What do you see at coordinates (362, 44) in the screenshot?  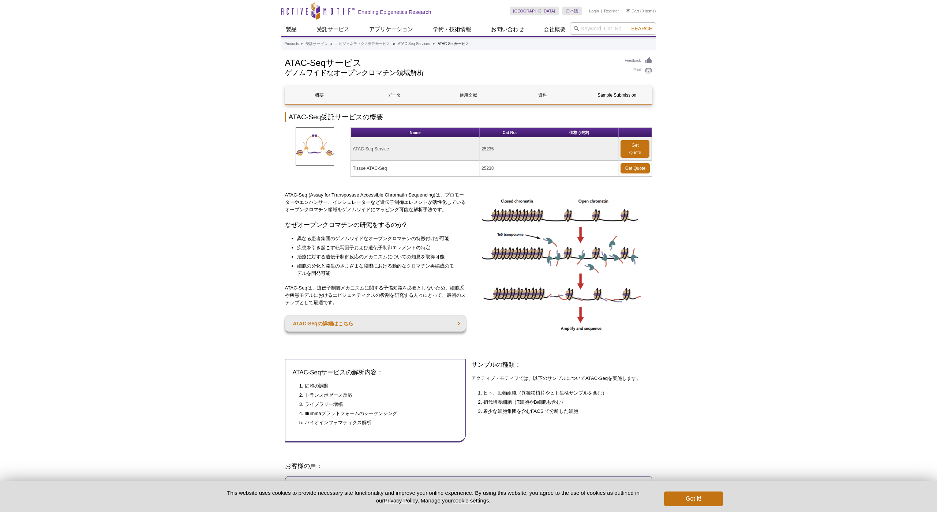 I see `a: エピジェネティクス受託サービス` at bounding box center [362, 44].